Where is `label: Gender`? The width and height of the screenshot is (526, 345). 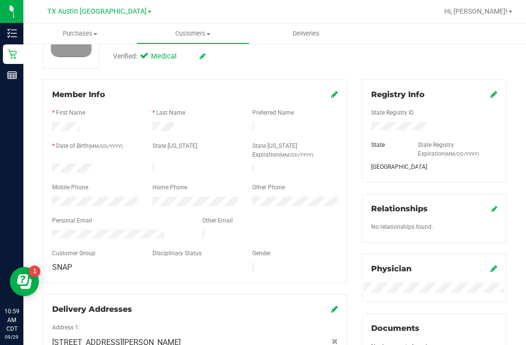
label: Gender is located at coordinates (262, 253).